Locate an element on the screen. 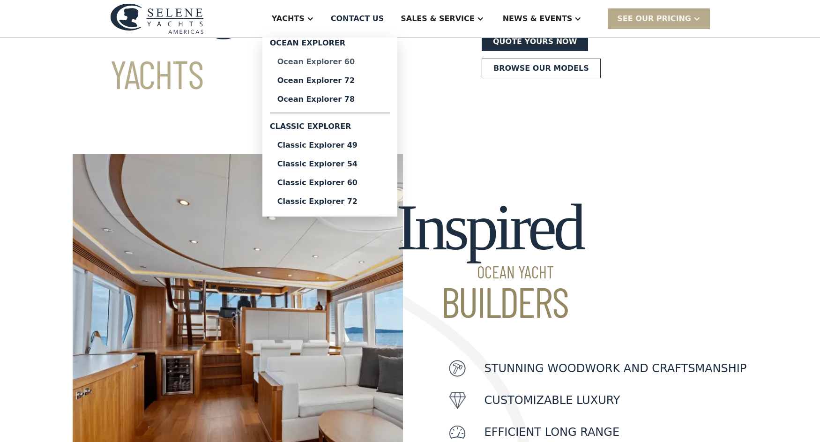  a: Classic Explorer 72 is located at coordinates (330, 201).